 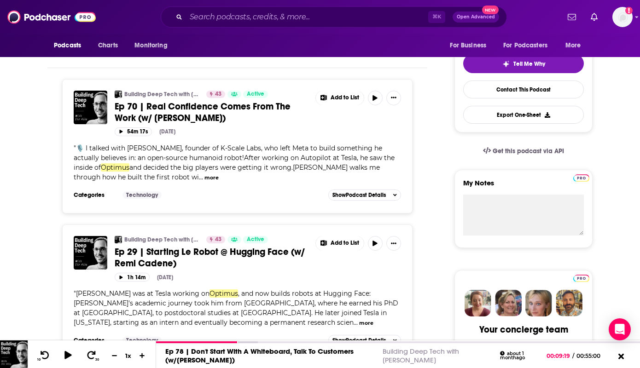 What do you see at coordinates (307, 17) in the screenshot?
I see `input: Search podcasts, credits, & more...` at bounding box center [307, 17].